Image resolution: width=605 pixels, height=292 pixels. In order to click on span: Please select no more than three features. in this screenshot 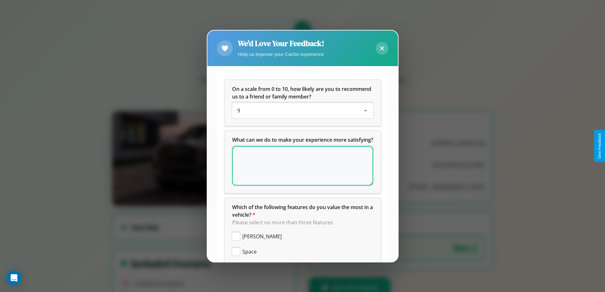, I will do `click(283, 222)`.